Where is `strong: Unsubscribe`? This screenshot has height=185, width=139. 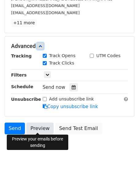 strong: Unsubscribe is located at coordinates (26, 99).